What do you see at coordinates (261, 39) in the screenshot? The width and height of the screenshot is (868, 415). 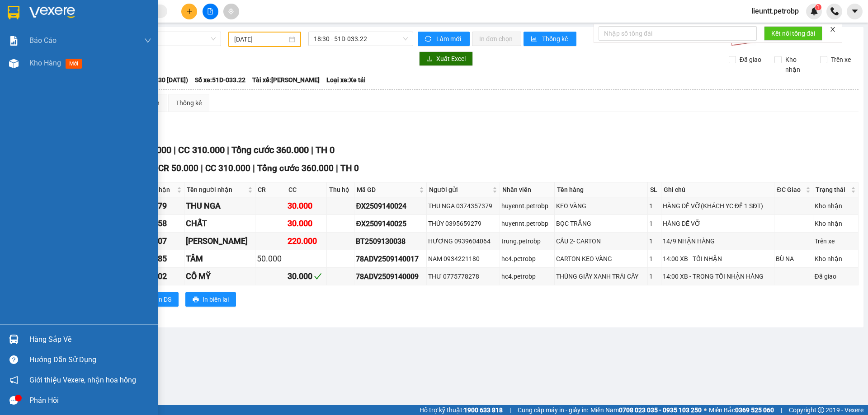 I see `input: 14/09/2025` at bounding box center [261, 39].